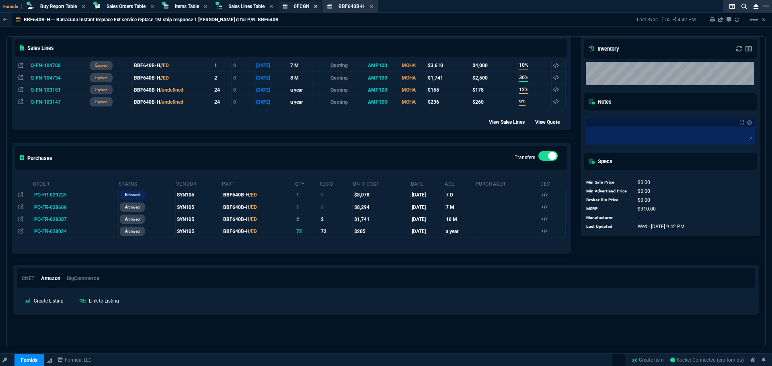 This screenshot has height=366, width=772. I want to click on th: Order, so click(75, 183).